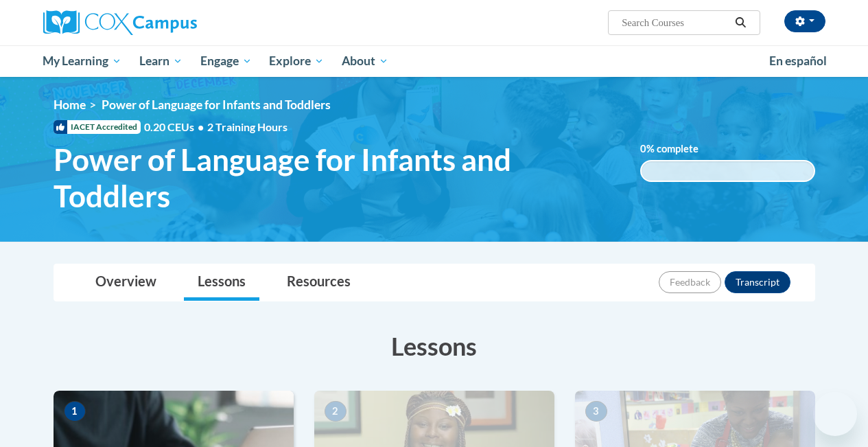 The image size is (868, 447). I want to click on a: Explore, so click(297, 61).